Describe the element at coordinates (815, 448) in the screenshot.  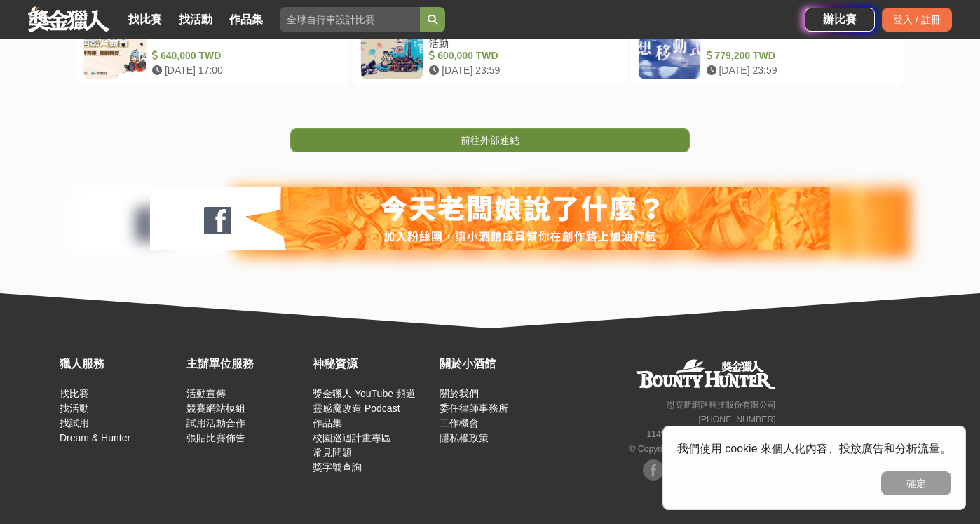
I see `span: 我們使用 cookie 來個人化內容、投放廣告和分析流量。` at that location.